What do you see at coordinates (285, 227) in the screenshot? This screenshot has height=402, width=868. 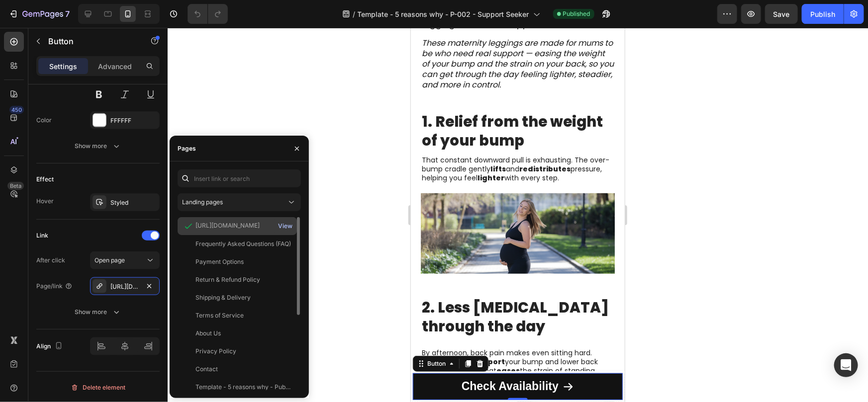 I see `button: View` at bounding box center [285, 227].